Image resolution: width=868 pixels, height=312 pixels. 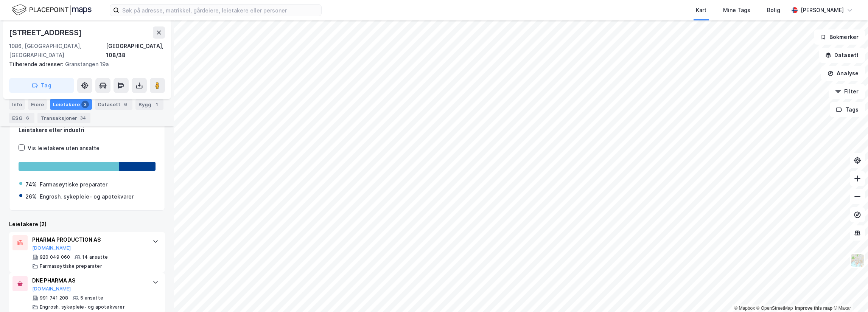 I want to click on div: DNE PHARMA AS, so click(x=89, y=280).